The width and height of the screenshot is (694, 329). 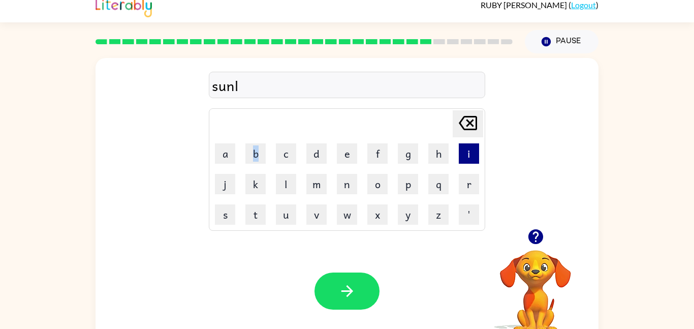 I want to click on button: p, so click(x=408, y=184).